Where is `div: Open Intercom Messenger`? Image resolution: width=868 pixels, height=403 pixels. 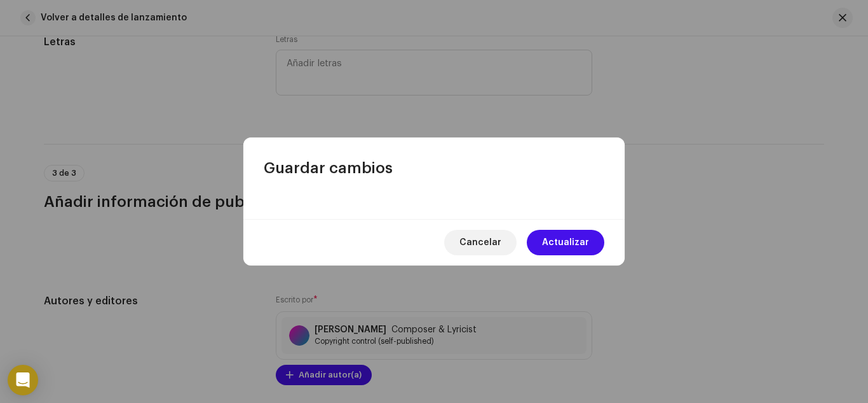
div: Open Intercom Messenger is located at coordinates (23, 380).